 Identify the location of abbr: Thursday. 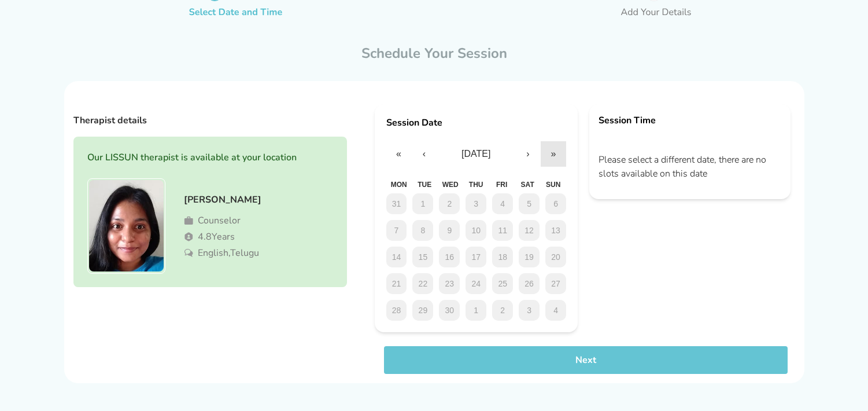
(476, 185).